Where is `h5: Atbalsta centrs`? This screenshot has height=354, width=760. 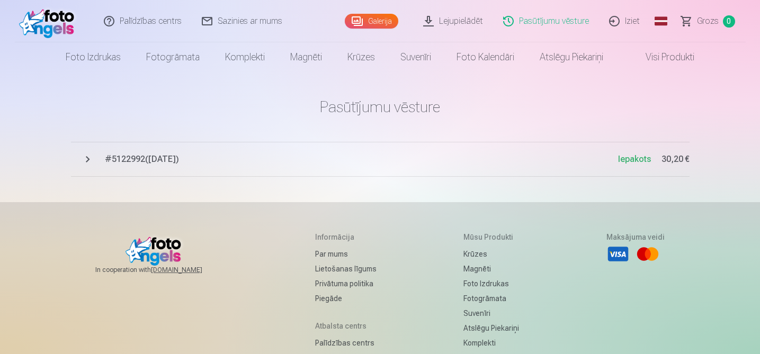 h5: Atbalsta centrs is located at coordinates (346, 326).